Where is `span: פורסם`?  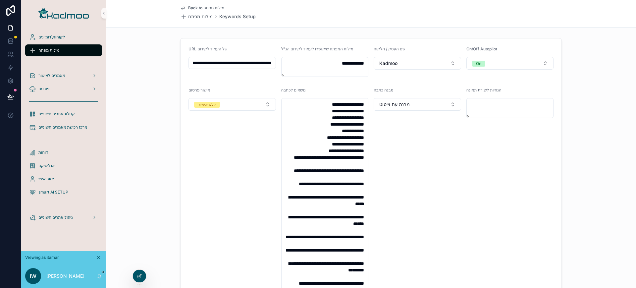 span: פורסם is located at coordinates (44, 89).